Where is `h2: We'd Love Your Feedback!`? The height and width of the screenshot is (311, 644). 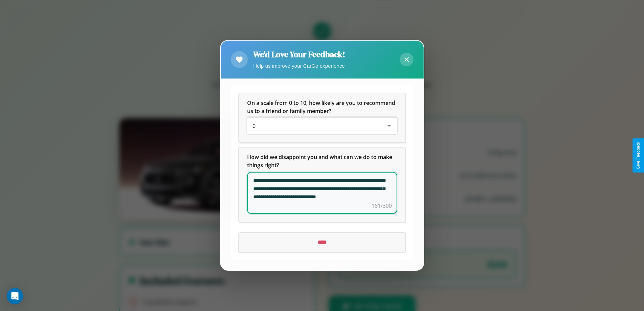 h2: We'd Love Your Feedback! is located at coordinates (300, 54).